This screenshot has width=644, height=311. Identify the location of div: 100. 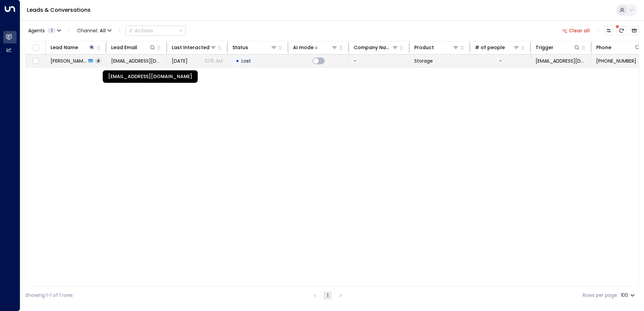
(628, 295).